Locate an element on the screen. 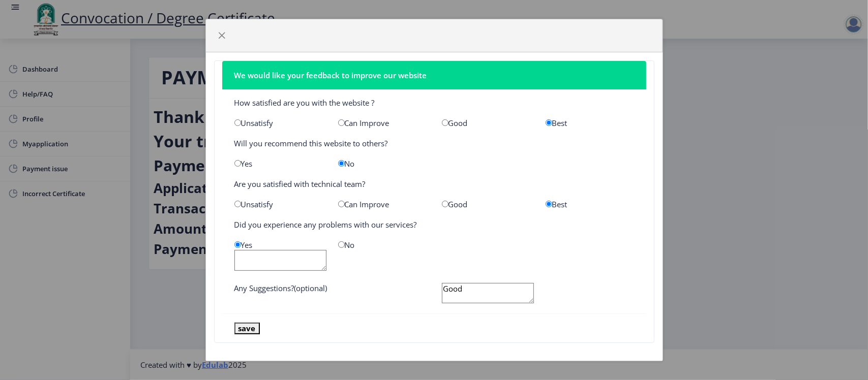 This screenshot has height=380, width=868. button: save is located at coordinates (247, 328).